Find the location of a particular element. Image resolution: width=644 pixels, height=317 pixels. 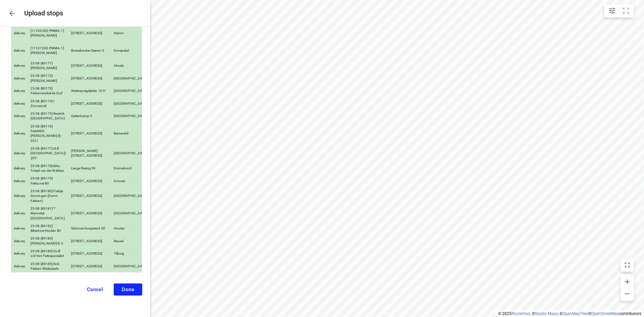

span: Done is located at coordinates (128, 289).